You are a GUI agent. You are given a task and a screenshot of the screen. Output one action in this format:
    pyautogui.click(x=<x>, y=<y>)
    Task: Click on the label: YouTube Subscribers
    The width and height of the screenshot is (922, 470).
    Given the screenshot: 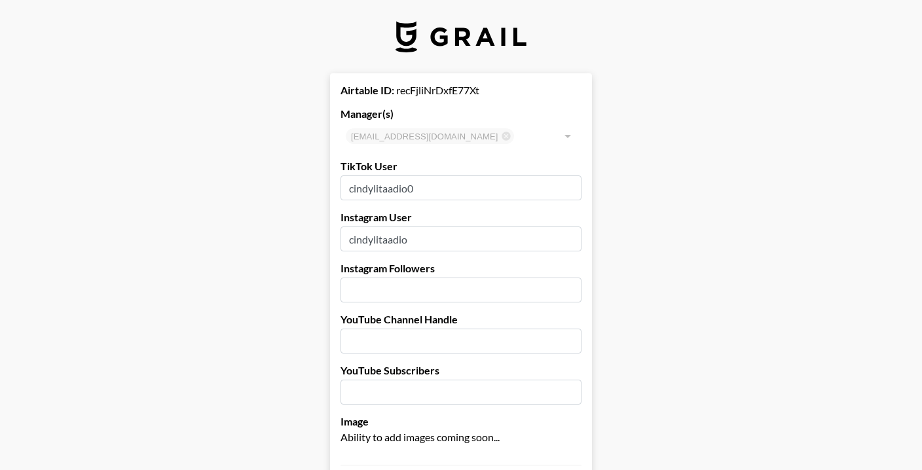 What is the action you would take?
    pyautogui.click(x=461, y=371)
    